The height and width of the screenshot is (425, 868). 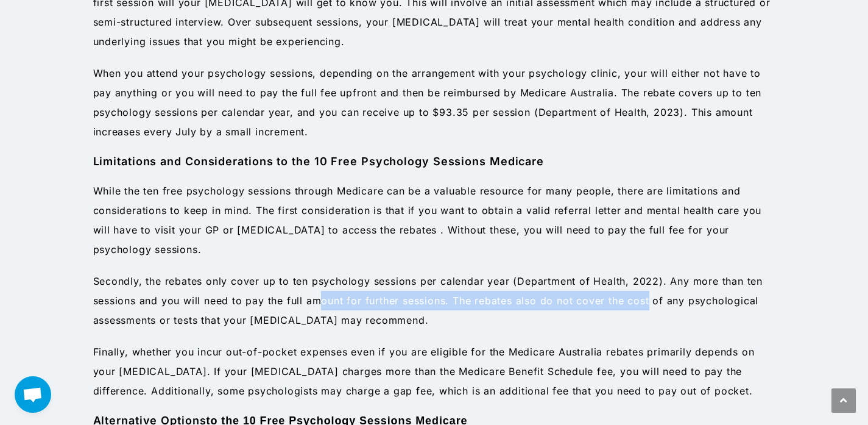 I want to click on div: Open chat, so click(x=33, y=395).